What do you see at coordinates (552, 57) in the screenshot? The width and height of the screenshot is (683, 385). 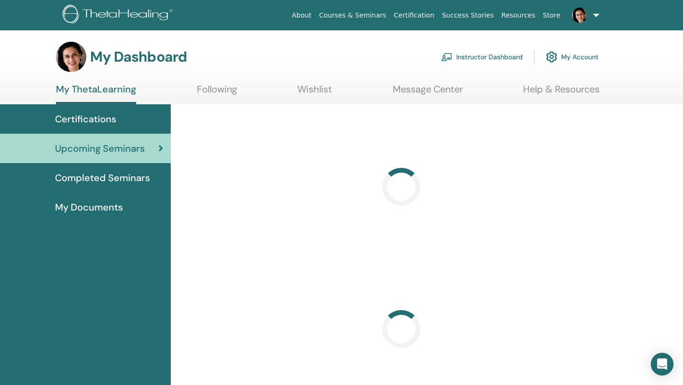 I see `img: cog.svg` at bounding box center [552, 57].